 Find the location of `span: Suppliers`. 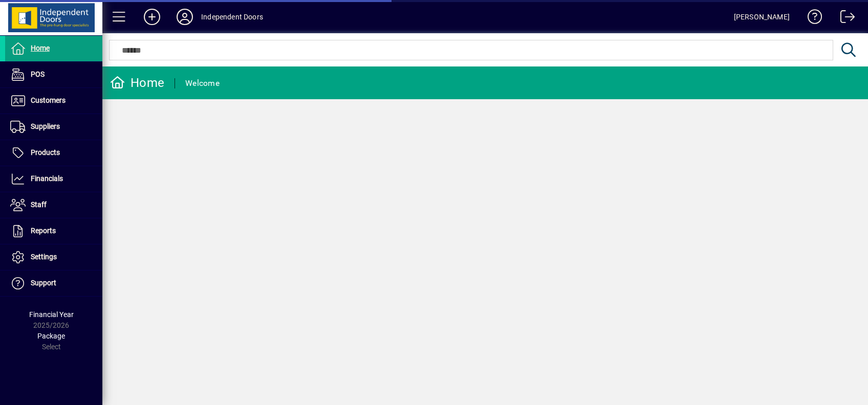

span: Suppliers is located at coordinates (45, 126).